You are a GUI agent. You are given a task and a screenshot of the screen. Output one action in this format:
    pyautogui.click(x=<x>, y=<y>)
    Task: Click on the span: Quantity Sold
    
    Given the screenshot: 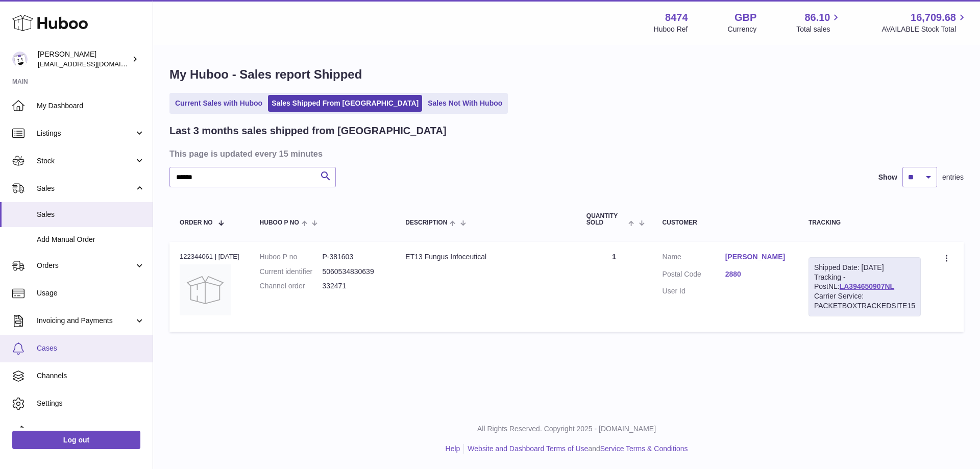 What is the action you would take?
    pyautogui.click(x=606, y=220)
    